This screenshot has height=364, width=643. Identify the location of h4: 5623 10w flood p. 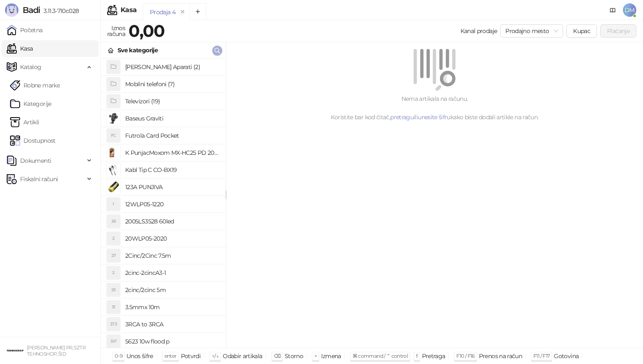
(172, 341).